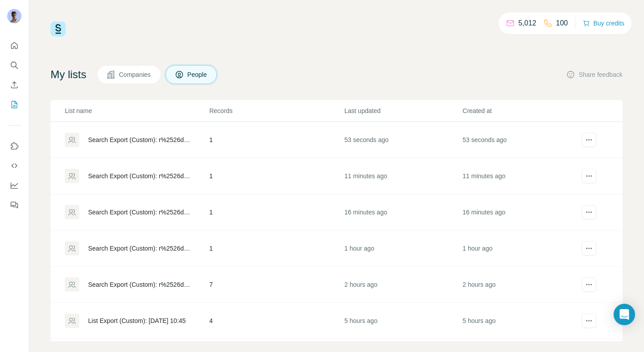 The height and width of the screenshot is (352, 644). What do you see at coordinates (276, 284) in the screenshot?
I see `td: 7` at bounding box center [276, 284].